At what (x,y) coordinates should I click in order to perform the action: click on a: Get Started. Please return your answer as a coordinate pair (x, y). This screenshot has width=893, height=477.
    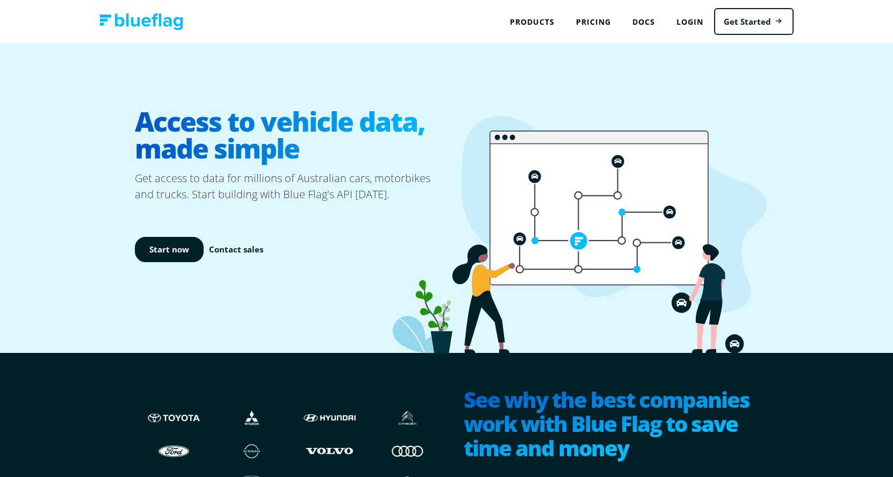
    Looking at the image, I should click on (754, 21).